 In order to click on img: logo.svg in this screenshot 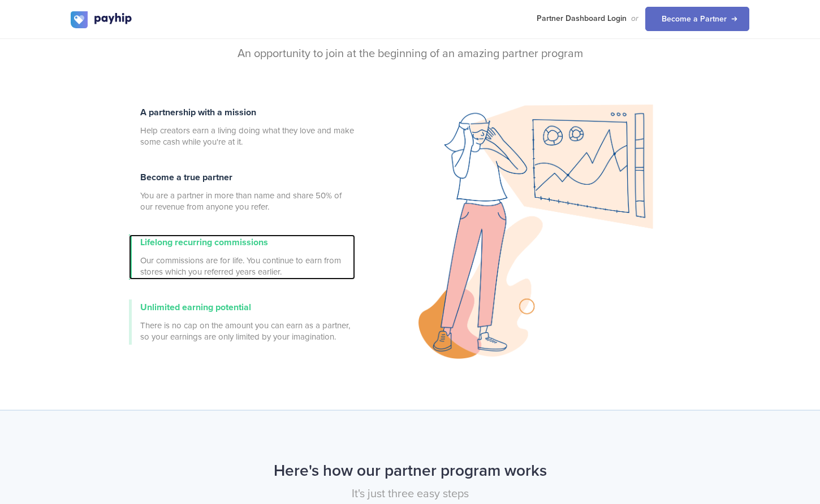, I will do `click(102, 20)`.